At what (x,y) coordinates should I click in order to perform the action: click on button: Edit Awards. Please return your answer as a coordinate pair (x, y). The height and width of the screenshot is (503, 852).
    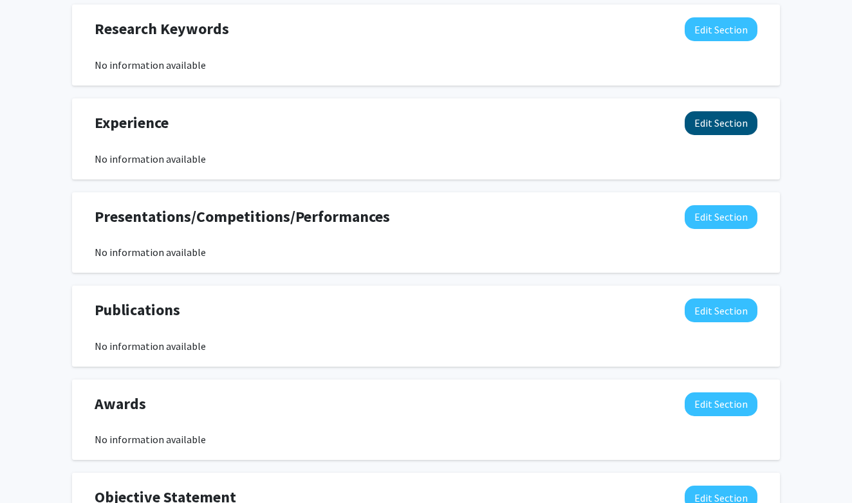
    Looking at the image, I should click on (721, 404).